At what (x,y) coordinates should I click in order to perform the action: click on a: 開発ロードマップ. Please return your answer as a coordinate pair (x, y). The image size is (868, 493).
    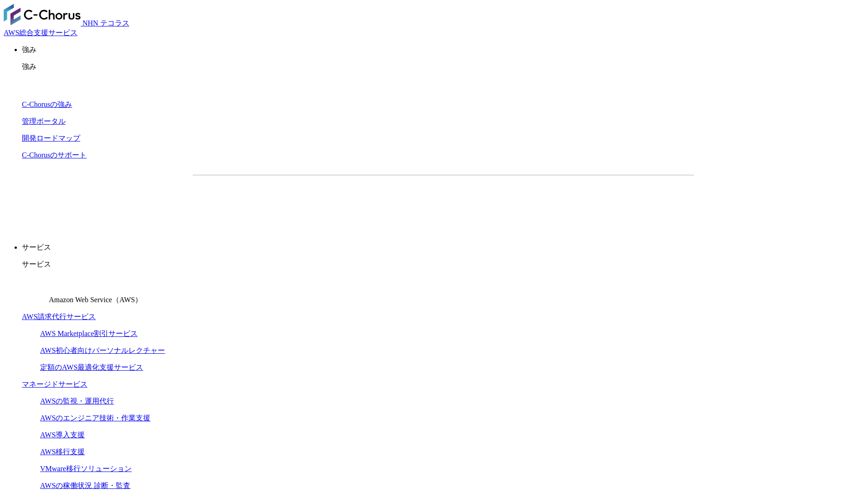
    Looking at the image, I should click on (51, 138).